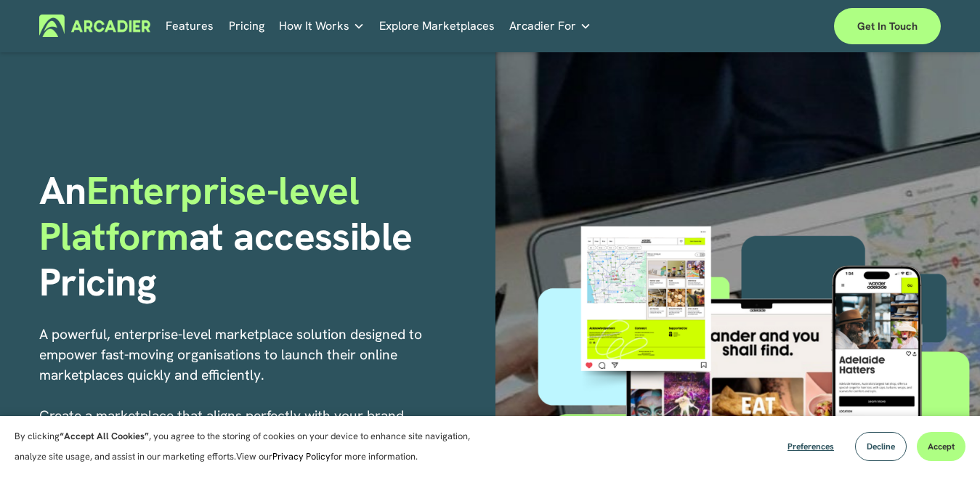 The height and width of the screenshot is (477, 980). Describe the element at coordinates (94, 25) in the screenshot. I see `img: Arcadier` at that location.